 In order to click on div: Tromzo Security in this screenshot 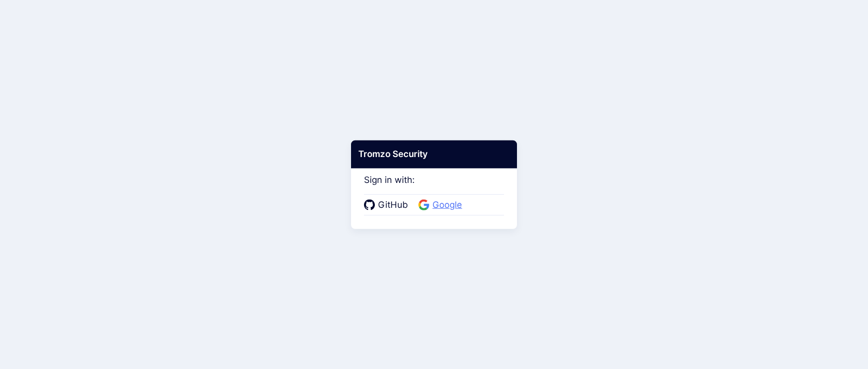, I will do `click(434, 155)`.